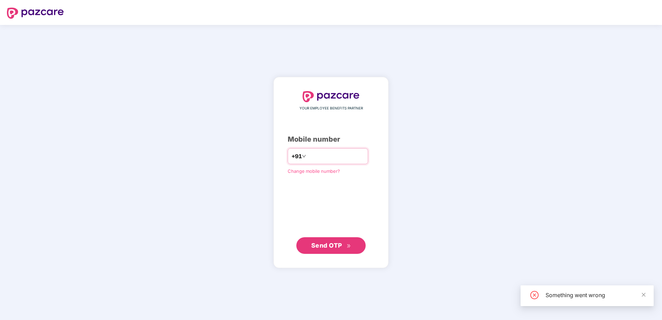 This screenshot has height=320, width=662. Describe the element at coordinates (331, 139) in the screenshot. I see `div: Mobile number` at that location.